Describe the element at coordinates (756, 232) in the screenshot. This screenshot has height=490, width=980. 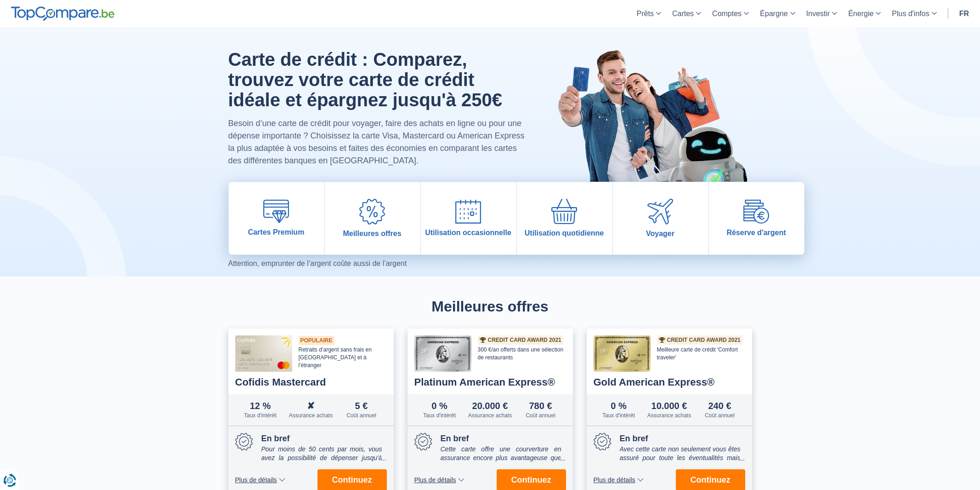
I see `span: Réserve d'argent` at that location.